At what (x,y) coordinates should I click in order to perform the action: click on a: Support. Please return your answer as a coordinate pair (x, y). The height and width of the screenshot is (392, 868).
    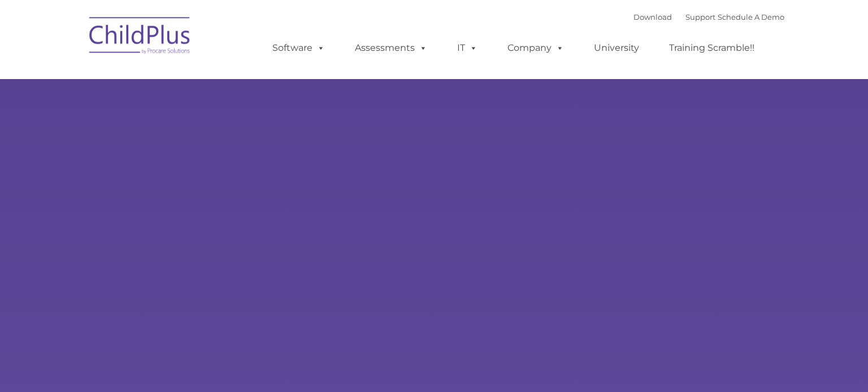
    Looking at the image, I should click on (700, 17).